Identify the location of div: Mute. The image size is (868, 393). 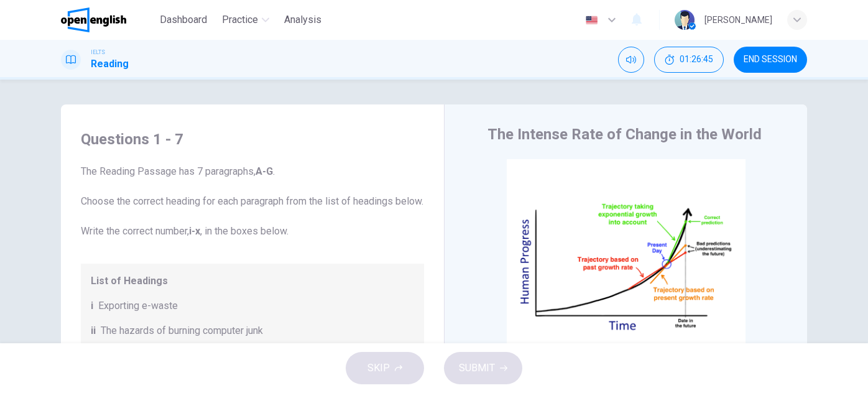
(631, 60).